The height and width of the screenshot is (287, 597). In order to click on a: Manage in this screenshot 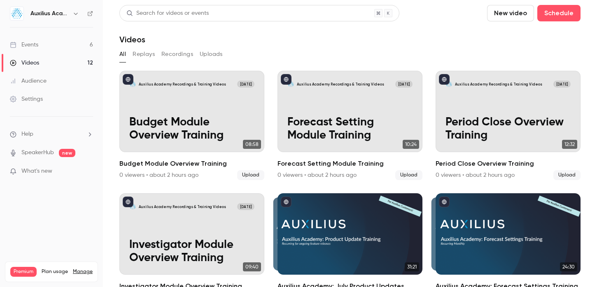, I will do `click(83, 272)`.